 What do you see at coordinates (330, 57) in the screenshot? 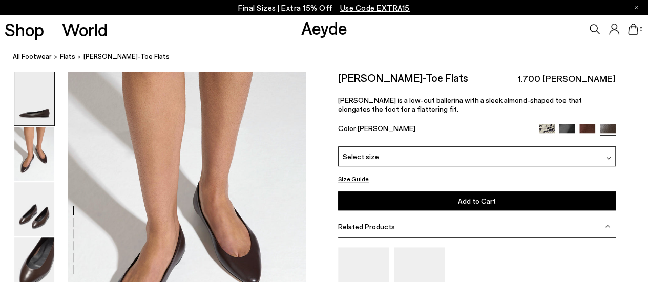
I see `nav: breadcrumb` at bounding box center [330, 57].